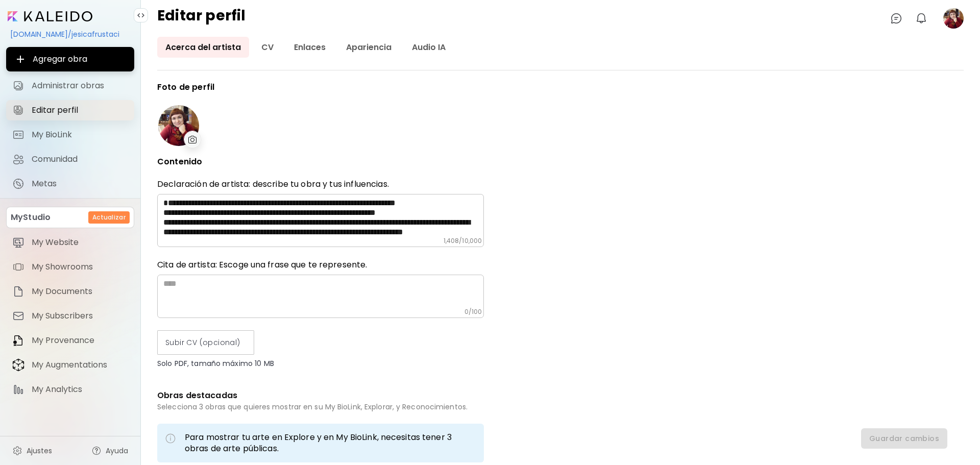  What do you see at coordinates (79, 183) in the screenshot?
I see `span: Metas` at bounding box center [79, 183].